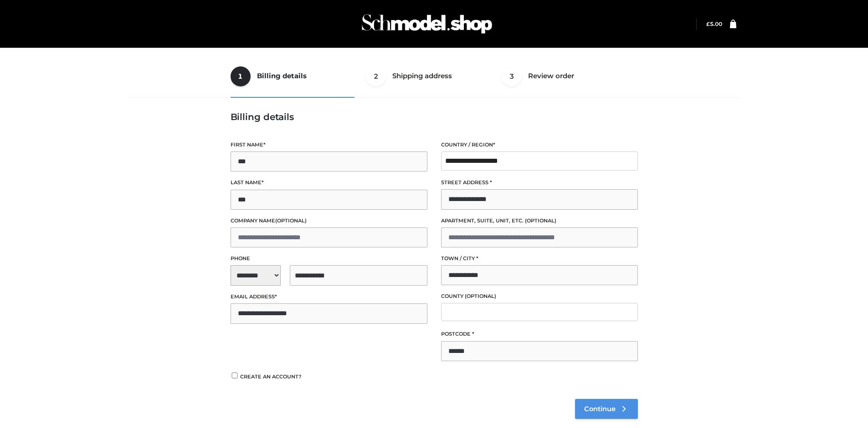 This screenshot has width=868, height=428. Describe the element at coordinates (540, 145) in the screenshot. I see `label: Country / Region` at that location.